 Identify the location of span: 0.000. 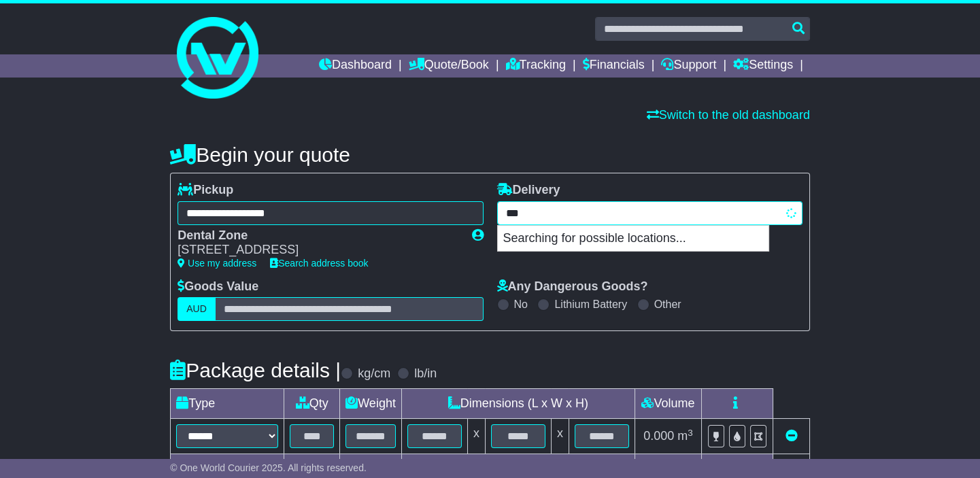
(658, 436).